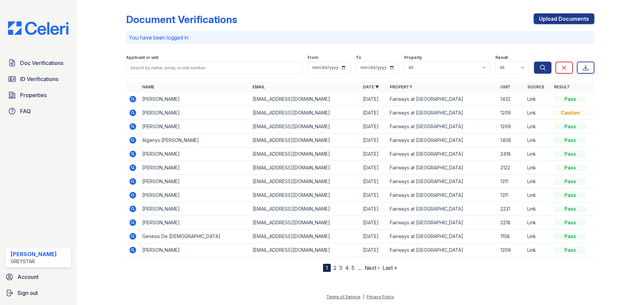  Describe the element at coordinates (39, 96) in the screenshot. I see `a: Properties` at that location.